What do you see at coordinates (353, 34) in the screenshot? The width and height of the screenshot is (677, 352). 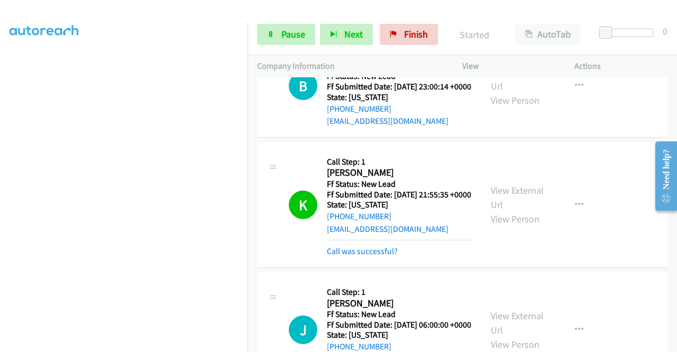 I see `span: Next` at bounding box center [353, 34].